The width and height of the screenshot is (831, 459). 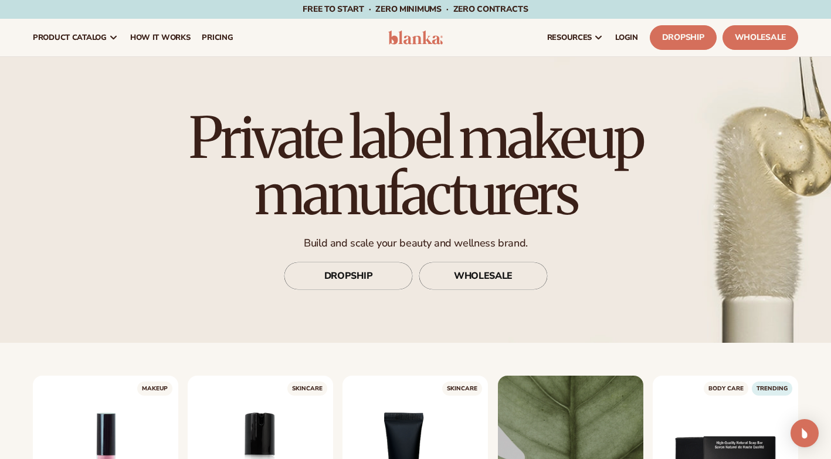 I want to click on a: WHOLESALE, so click(x=483, y=276).